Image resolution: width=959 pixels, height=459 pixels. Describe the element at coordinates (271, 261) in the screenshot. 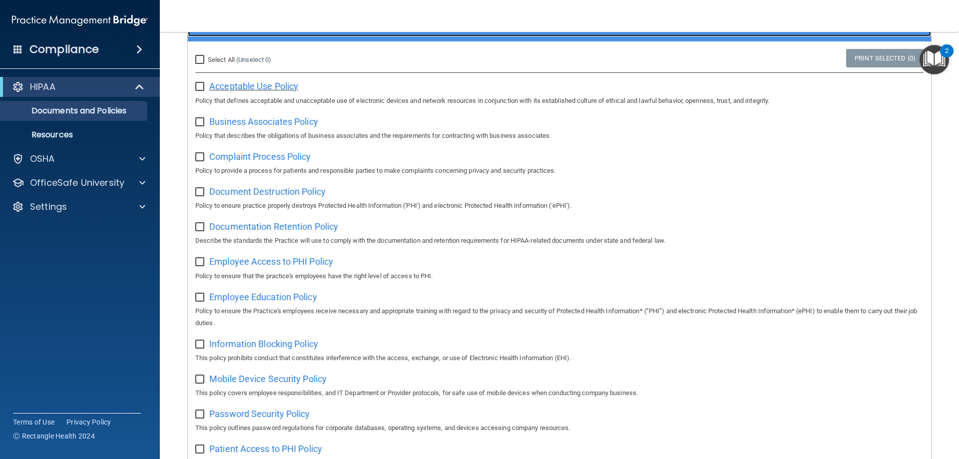

I see `span: Employee Access to PHI Policy` at that location.